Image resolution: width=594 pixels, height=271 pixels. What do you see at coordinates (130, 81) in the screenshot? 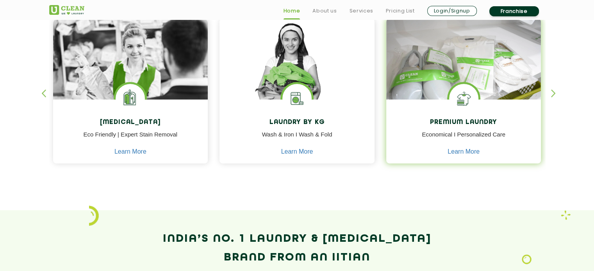
I see `img: Drycleaners near me` at bounding box center [130, 81].